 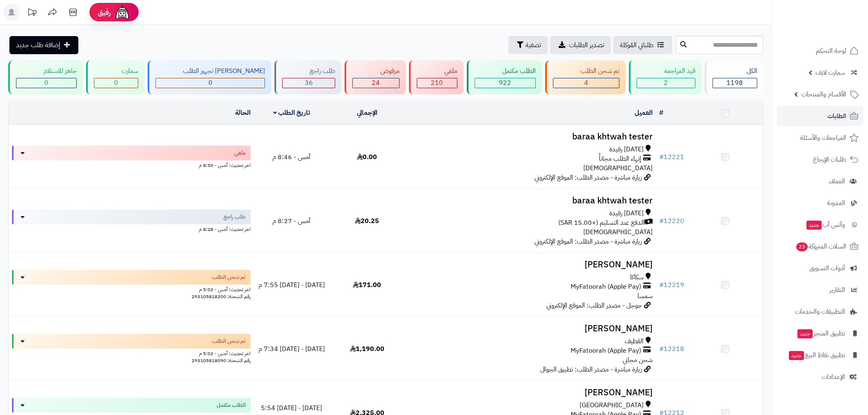 I want to click on a: المراجعات والأسئلة, so click(x=820, y=138).